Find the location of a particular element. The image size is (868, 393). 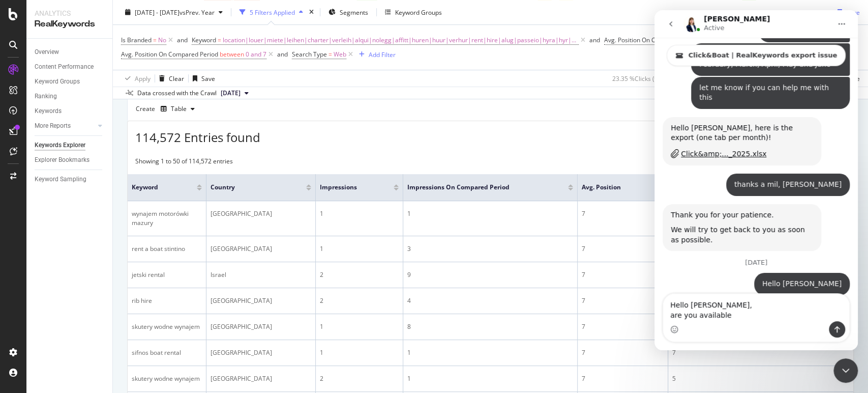

span: Click&Boat | RealKeywords export issue is located at coordinates (108, 45).